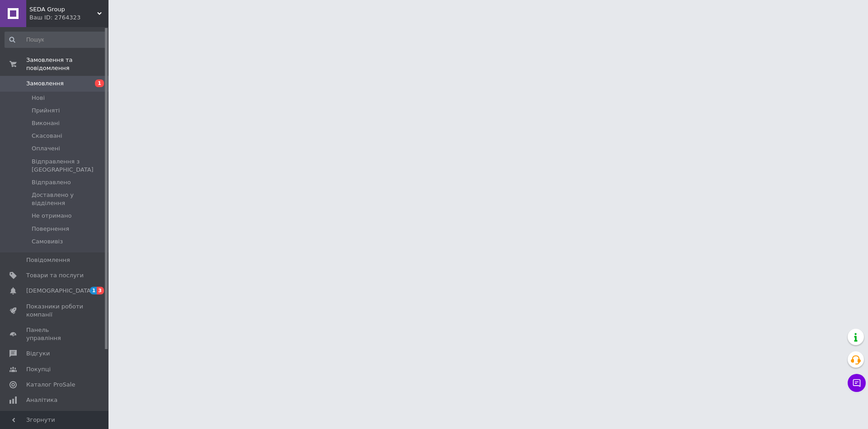 This screenshot has height=429, width=868. I want to click on span: Замовлення, so click(45, 83).